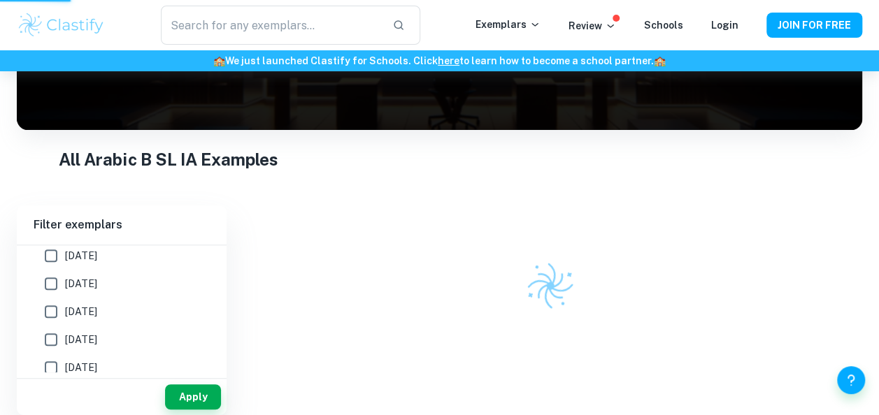 This screenshot has width=879, height=415. I want to click on a: here, so click(448, 61).